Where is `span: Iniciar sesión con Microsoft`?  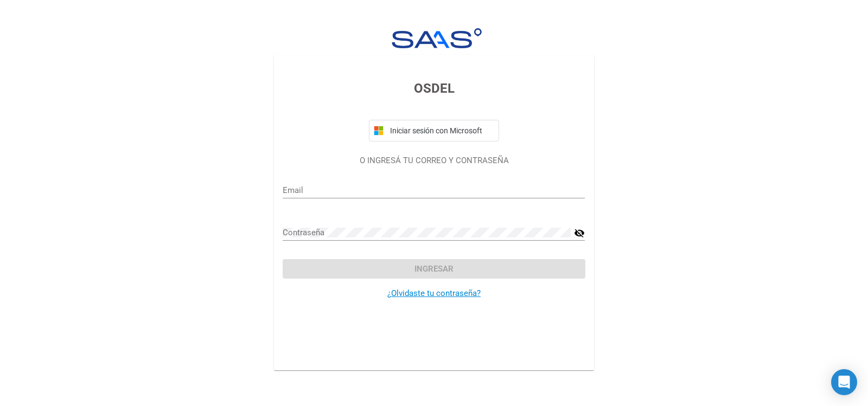 span: Iniciar sesión con Microsoft is located at coordinates (441, 131).